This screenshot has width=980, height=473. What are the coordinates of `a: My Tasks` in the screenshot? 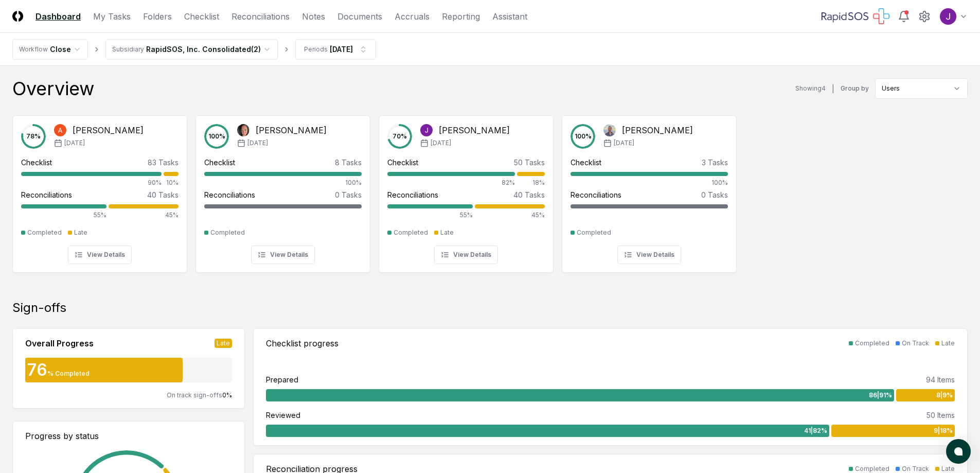 It's located at (111, 16).